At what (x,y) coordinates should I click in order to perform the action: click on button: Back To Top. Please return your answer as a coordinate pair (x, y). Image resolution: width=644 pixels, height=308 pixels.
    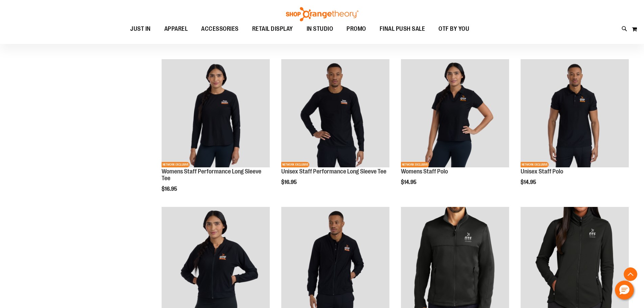
    Looking at the image, I should click on (631, 274).